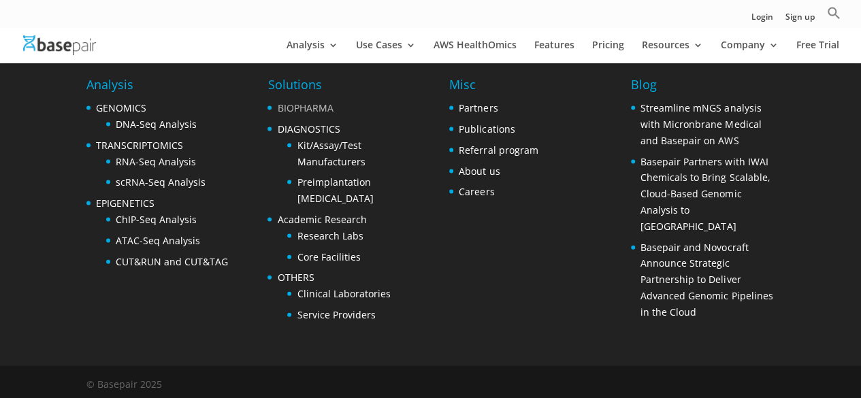 The image size is (861, 398). I want to click on a: OTHERS, so click(296, 277).